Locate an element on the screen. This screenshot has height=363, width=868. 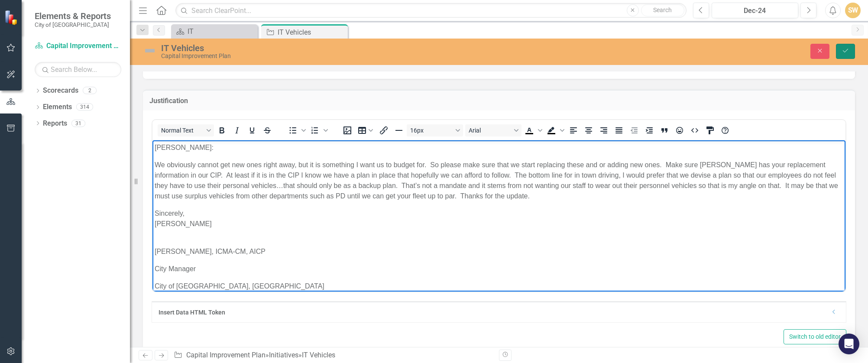
button: Font size 16px is located at coordinates (435, 130).